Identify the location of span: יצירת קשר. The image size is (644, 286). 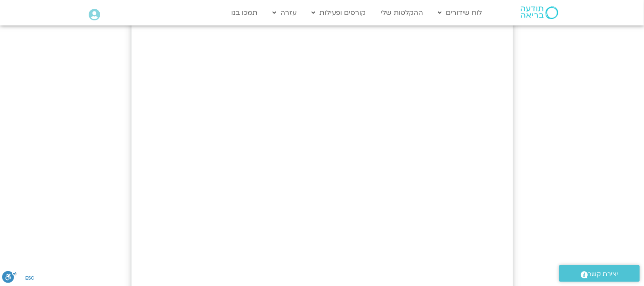
(603, 274).